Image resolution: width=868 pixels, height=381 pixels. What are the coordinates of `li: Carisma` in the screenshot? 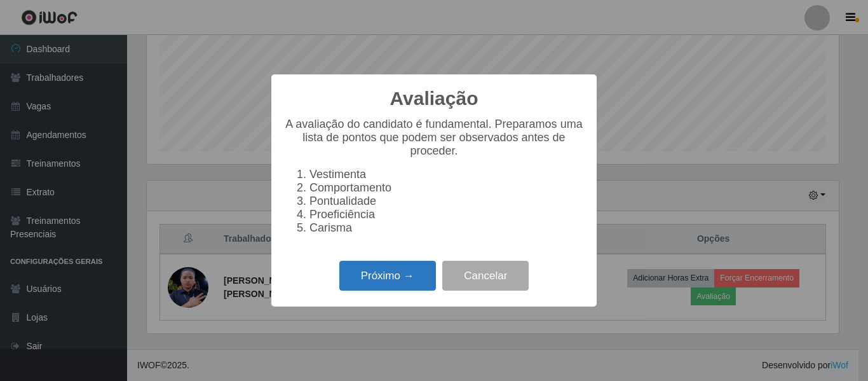 It's located at (447, 228).